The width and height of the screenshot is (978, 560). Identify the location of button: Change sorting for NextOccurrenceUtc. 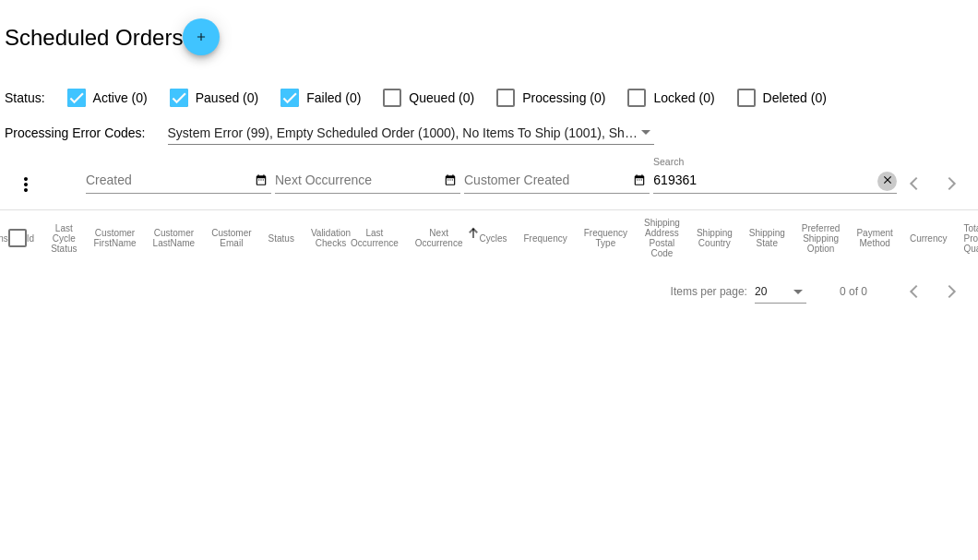
(440, 238).